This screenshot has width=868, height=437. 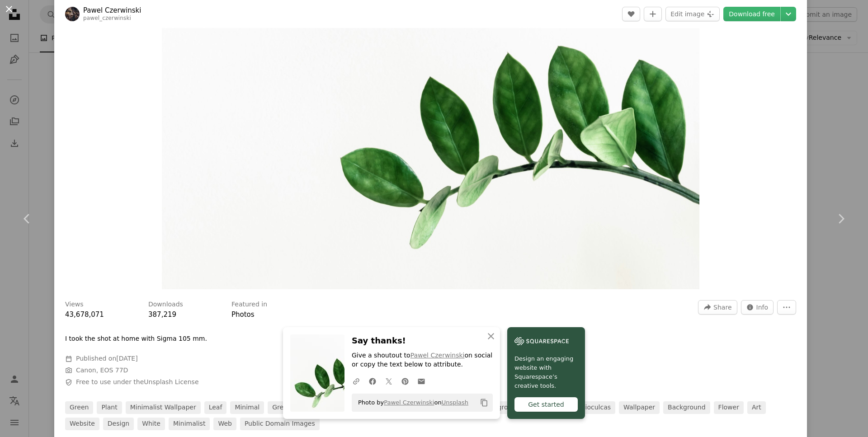 I want to click on a: art, so click(x=756, y=408).